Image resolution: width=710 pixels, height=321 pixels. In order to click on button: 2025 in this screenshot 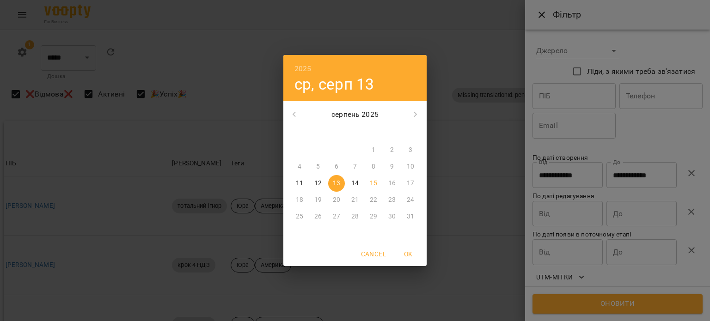, I will do `click(303, 69)`.